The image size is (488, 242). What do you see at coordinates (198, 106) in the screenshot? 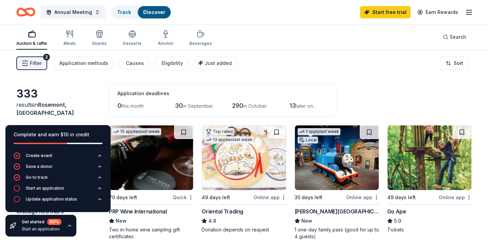
I see `span: in September` at bounding box center [198, 106].